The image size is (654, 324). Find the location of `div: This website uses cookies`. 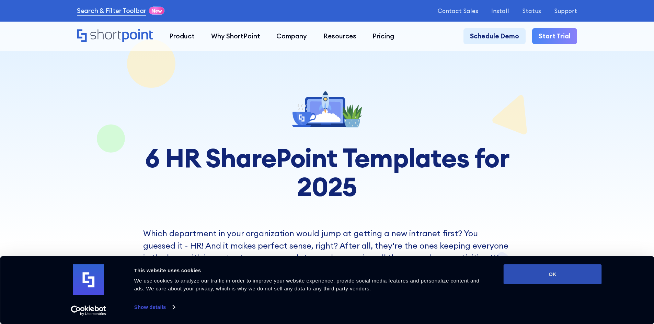

div: This website uses cookies is located at coordinates (311, 271).